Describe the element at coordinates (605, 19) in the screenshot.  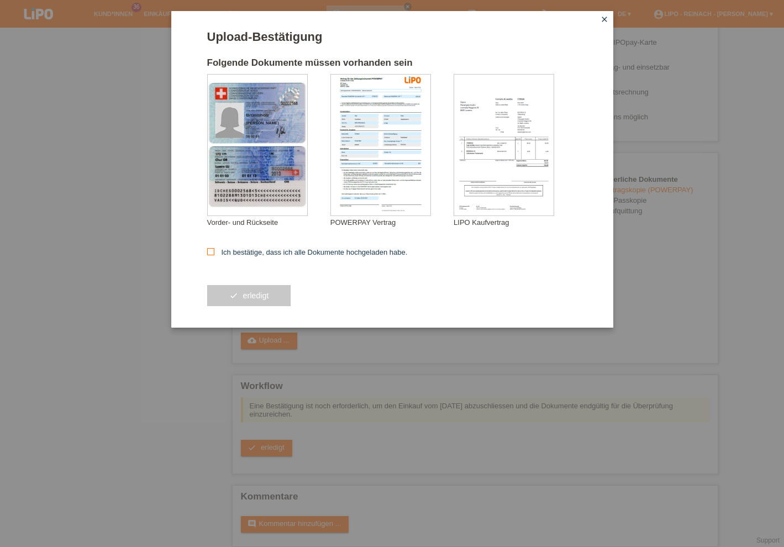
I see `i: close` at that location.